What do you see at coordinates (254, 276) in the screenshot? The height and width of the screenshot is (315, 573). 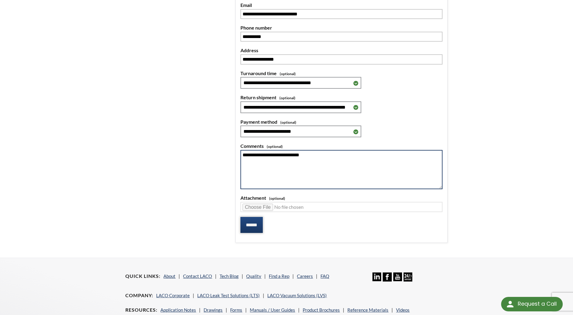 I see `a: Quality` at bounding box center [254, 276].